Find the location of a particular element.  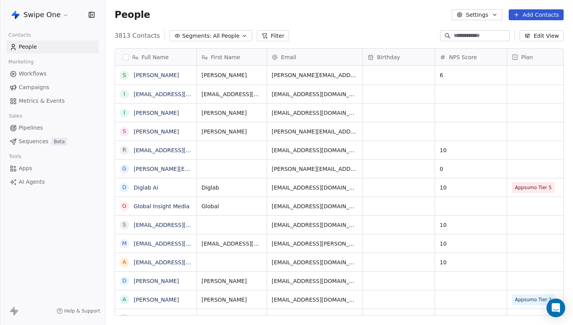

div: Birthday is located at coordinates (399, 57).